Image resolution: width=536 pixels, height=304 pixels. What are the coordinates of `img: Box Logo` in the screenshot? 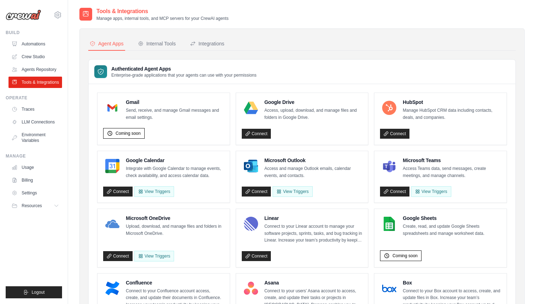 It's located at (389, 288).